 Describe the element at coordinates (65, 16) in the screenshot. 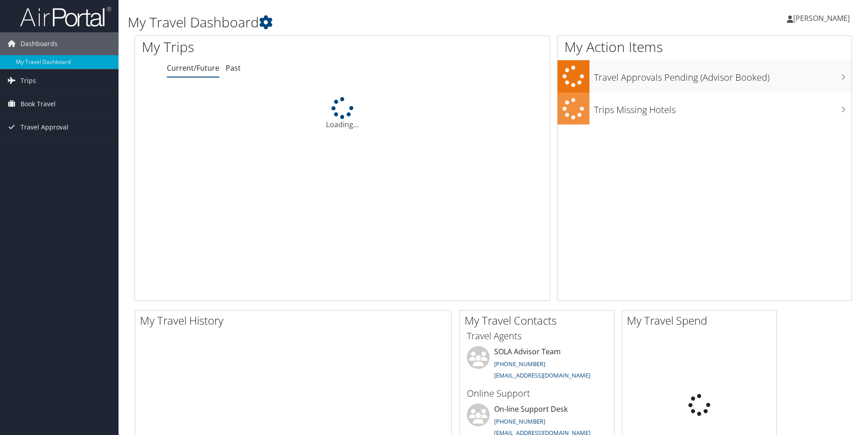

I see `img: airportal-logo.png` at that location.